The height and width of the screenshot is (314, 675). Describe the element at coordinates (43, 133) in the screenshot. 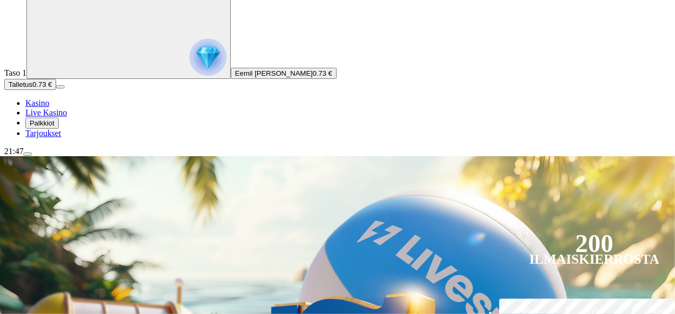

I see `span: Tarjoukset` at that location.